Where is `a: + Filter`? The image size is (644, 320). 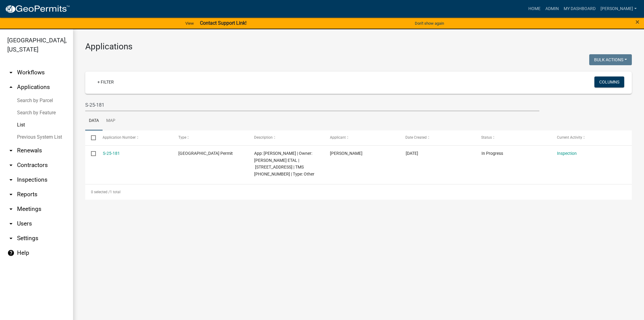 a: + Filter is located at coordinates (106, 82).